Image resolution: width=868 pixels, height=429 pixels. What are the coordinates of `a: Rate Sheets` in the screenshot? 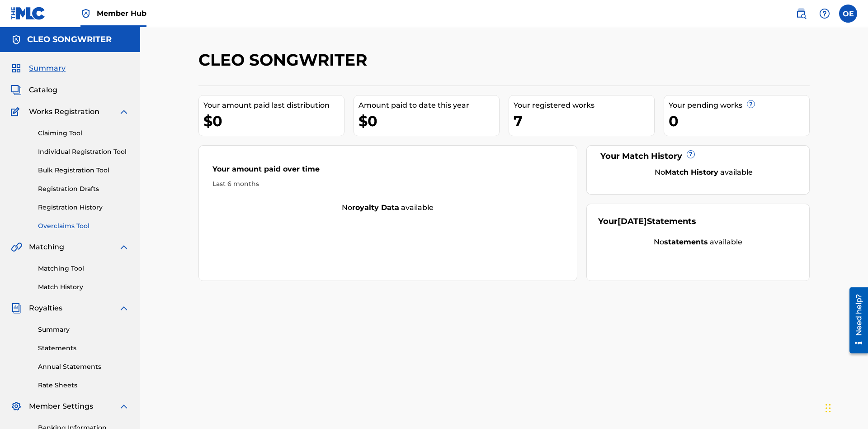 It's located at (83, 385).